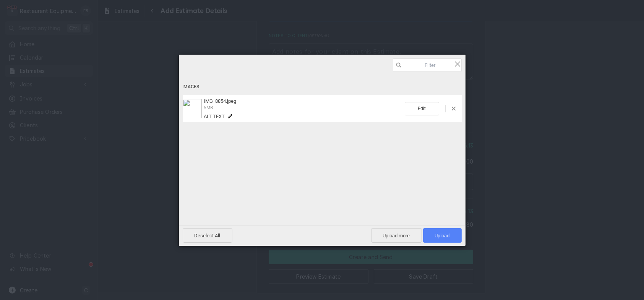 The height and width of the screenshot is (300, 644). What do you see at coordinates (427, 65) in the screenshot?
I see `input: Filter` at bounding box center [427, 65].